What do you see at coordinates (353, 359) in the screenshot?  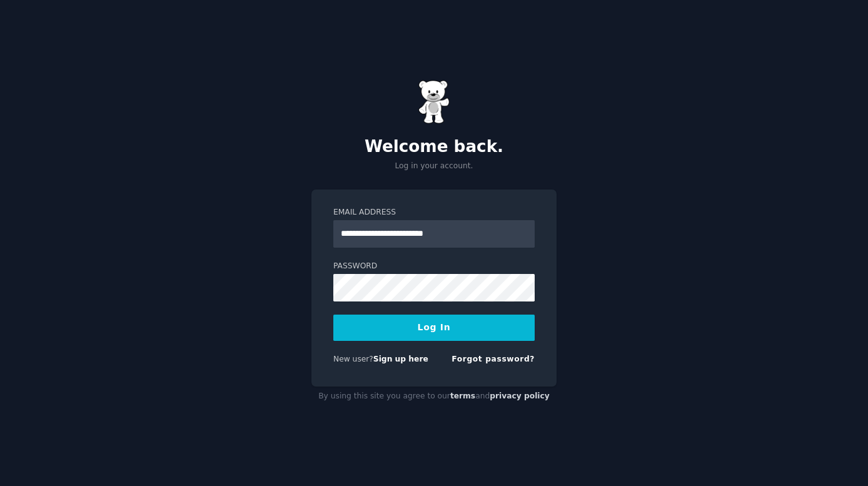 I see `span: New user?` at bounding box center [353, 359].